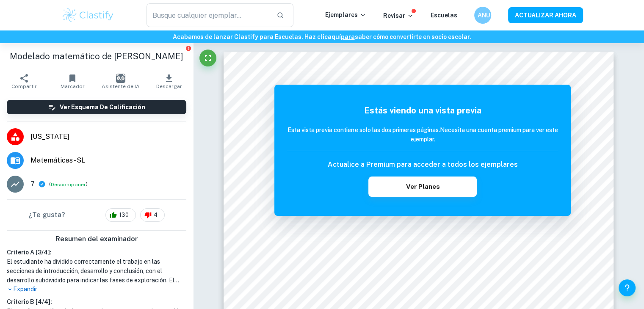 This screenshot has height=309, width=644. What do you see at coordinates (88, 15) in the screenshot?
I see `a: Logotipo de Clastify` at bounding box center [88, 15].